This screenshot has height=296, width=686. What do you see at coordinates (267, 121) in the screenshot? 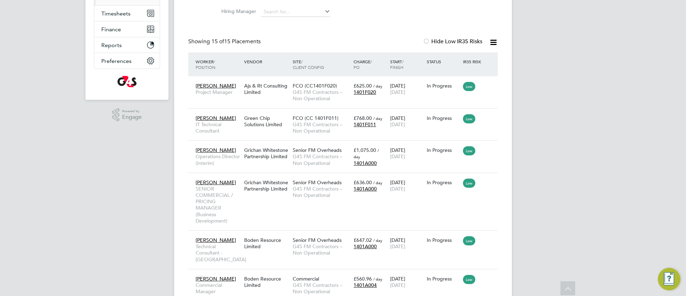
I see `div: Green Chip Solutions Limited` at bounding box center [267, 121].